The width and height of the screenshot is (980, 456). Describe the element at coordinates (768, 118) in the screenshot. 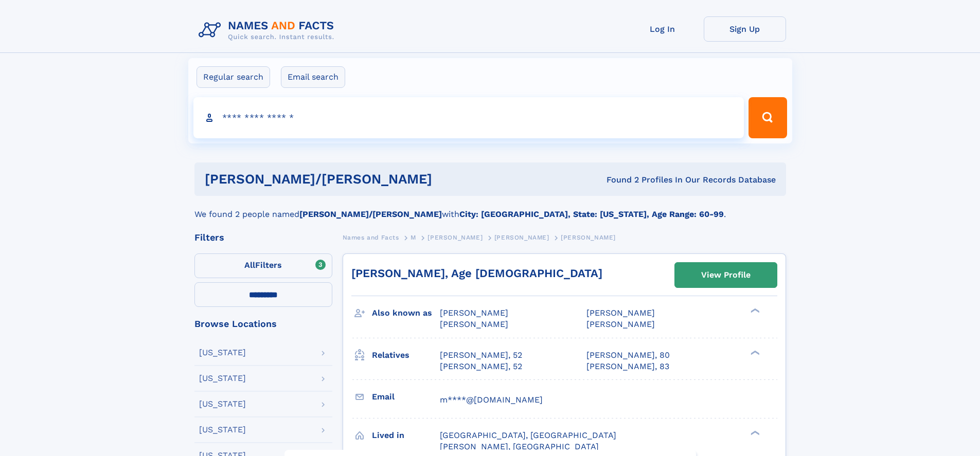

I see `button: Search Button` at that location.